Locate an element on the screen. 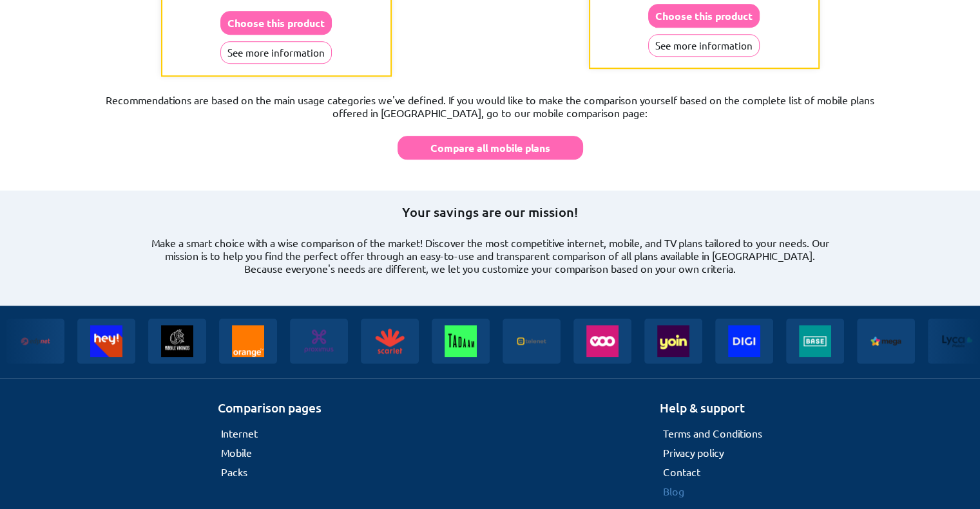 Image resolution: width=980 pixels, height=509 pixels. a: Packs is located at coordinates (233, 471).